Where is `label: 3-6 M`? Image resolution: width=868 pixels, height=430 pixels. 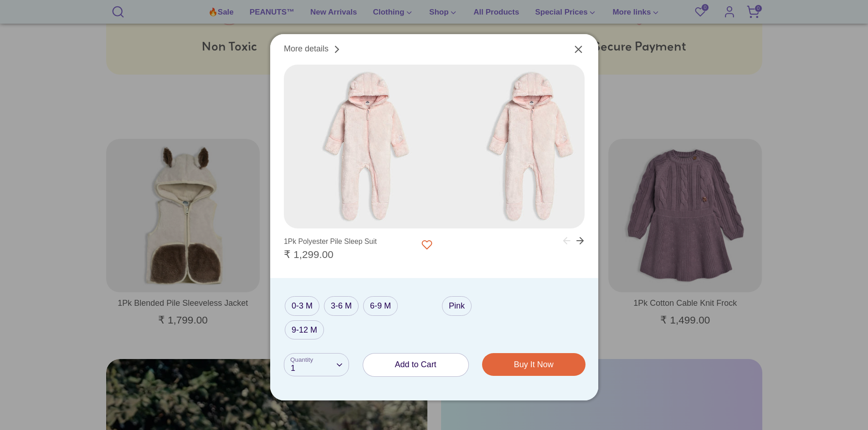
label: 3-6 M is located at coordinates (342, 306).